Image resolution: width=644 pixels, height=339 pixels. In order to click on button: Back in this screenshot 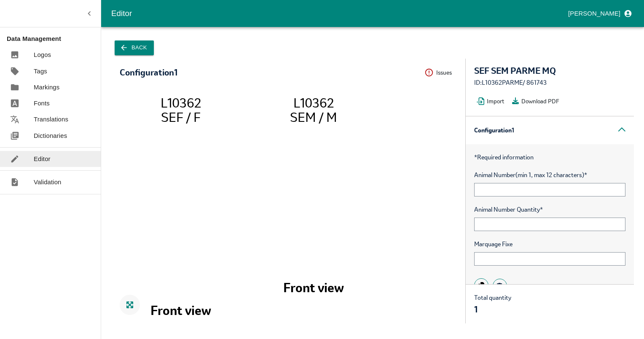, I will do `click(134, 48)`.